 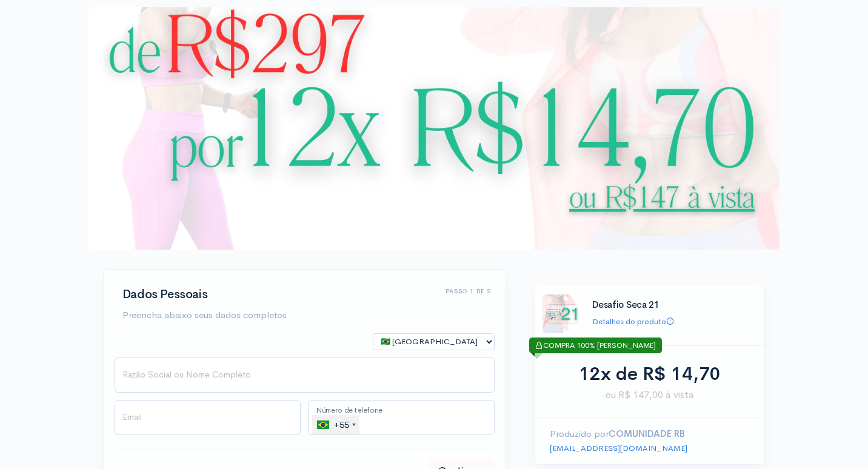 I want to click on p: Produzido por, so click(x=650, y=434).